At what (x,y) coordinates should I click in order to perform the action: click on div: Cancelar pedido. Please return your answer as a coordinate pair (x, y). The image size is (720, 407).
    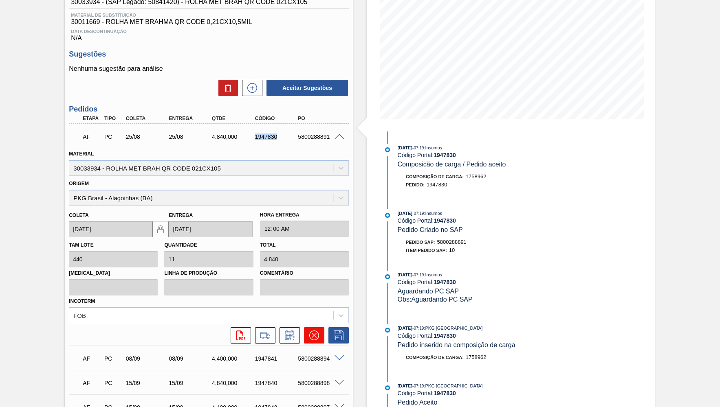
    Looking at the image, I should click on (312, 336).